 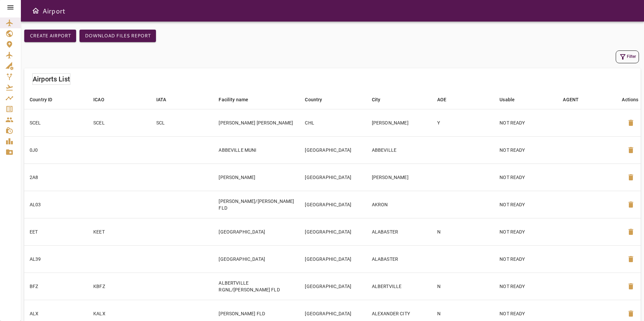 I want to click on span: ICAO, so click(x=103, y=100).